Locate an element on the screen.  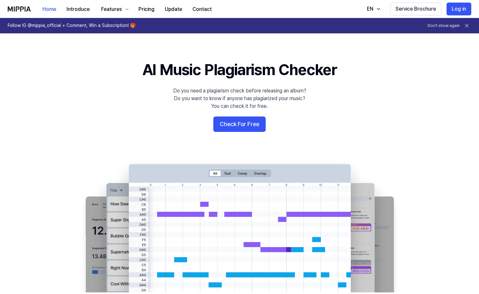
div: Do you need a plagiarism check before releasing an album? Do you want to know if anyone has plagi... is located at coordinates (240, 99).